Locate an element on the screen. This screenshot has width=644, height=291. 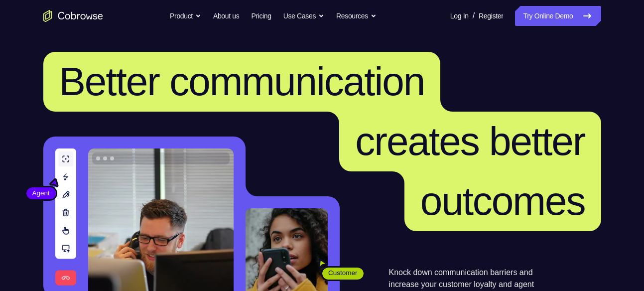
span: outcomes is located at coordinates (503, 200).